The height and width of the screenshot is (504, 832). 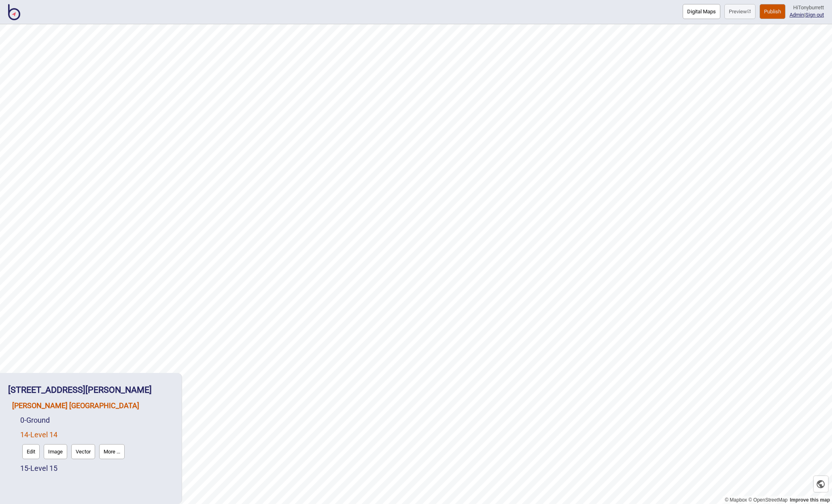 What do you see at coordinates (39, 468) in the screenshot?
I see `a: 15-Level 15` at bounding box center [39, 468].